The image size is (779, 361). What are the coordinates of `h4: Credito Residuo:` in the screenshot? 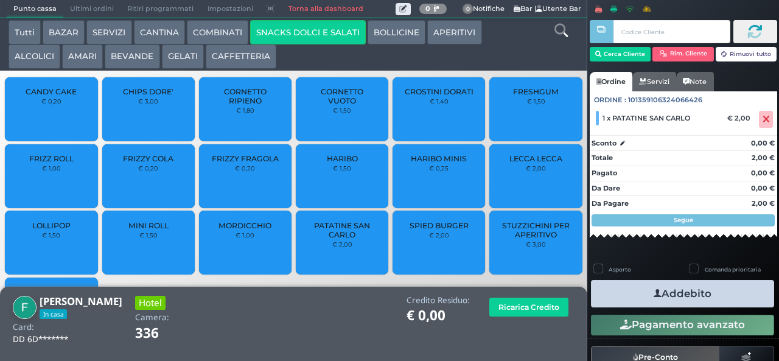 It's located at (438, 300).